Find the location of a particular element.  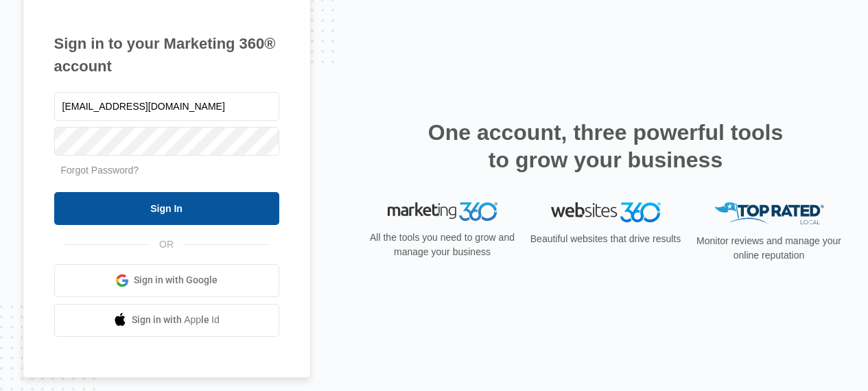

a: Sign in with Google is located at coordinates (167, 281).